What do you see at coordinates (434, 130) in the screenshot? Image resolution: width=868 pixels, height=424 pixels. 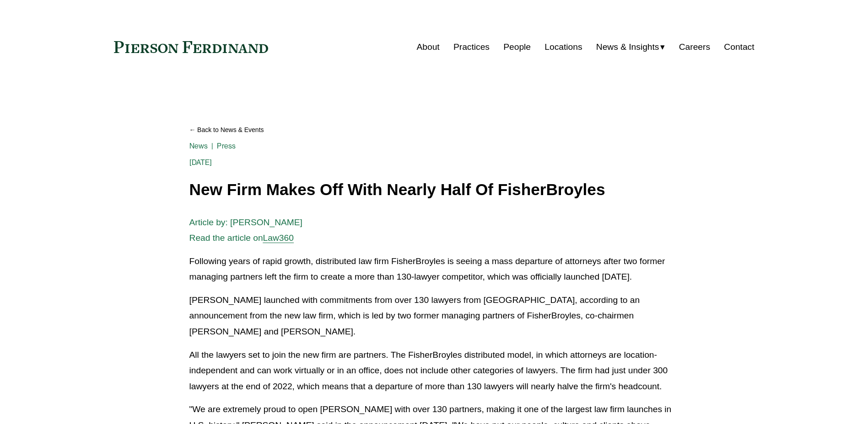 I see `a: Back to News & Events` at bounding box center [434, 130].